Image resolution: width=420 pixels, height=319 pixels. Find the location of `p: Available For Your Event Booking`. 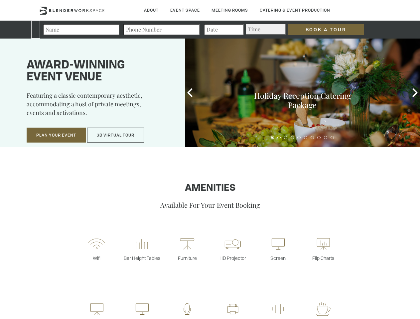

p: Available For Your Event Booking is located at coordinates (210, 205).